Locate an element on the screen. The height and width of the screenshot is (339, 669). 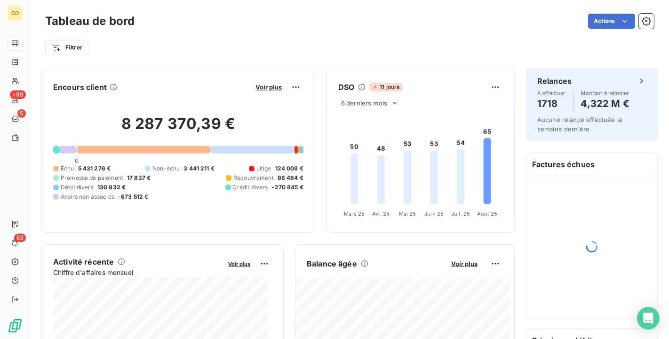
span: Chiffre d'affaires mensuel is located at coordinates (137, 272).